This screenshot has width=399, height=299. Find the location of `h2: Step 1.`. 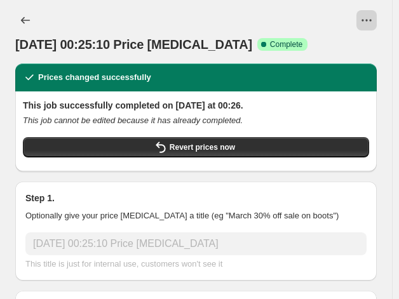

h2: Step 1. is located at coordinates (196, 198).